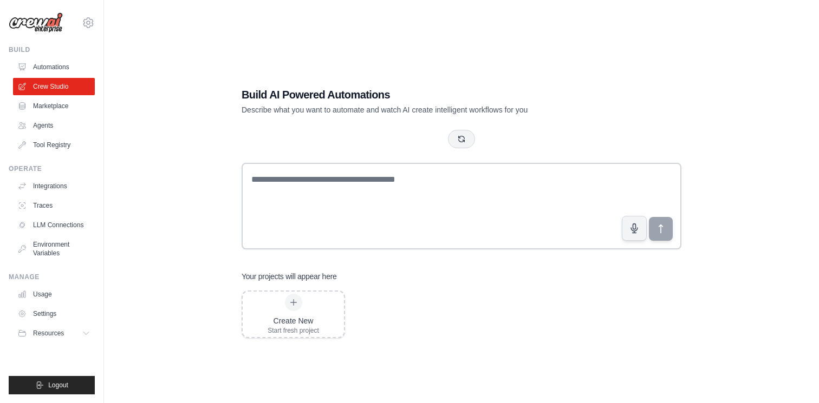 The width and height of the screenshot is (819, 403). Describe the element at coordinates (51, 169) in the screenshot. I see `div: Operate` at that location.